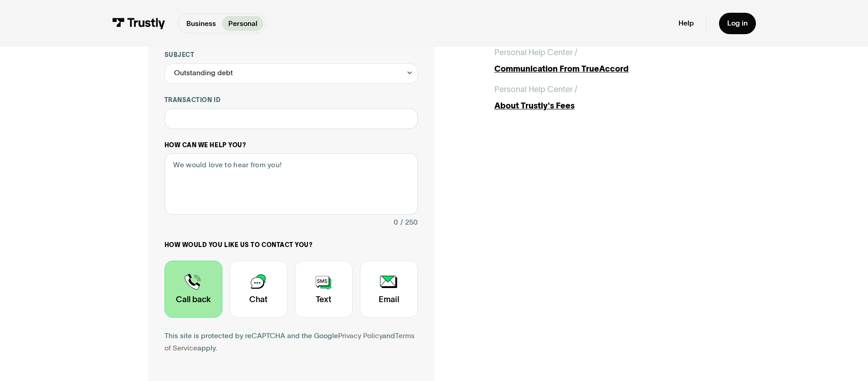  Describe the element at coordinates (360, 335) in the screenshot. I see `a: Privacy Policy` at that location.